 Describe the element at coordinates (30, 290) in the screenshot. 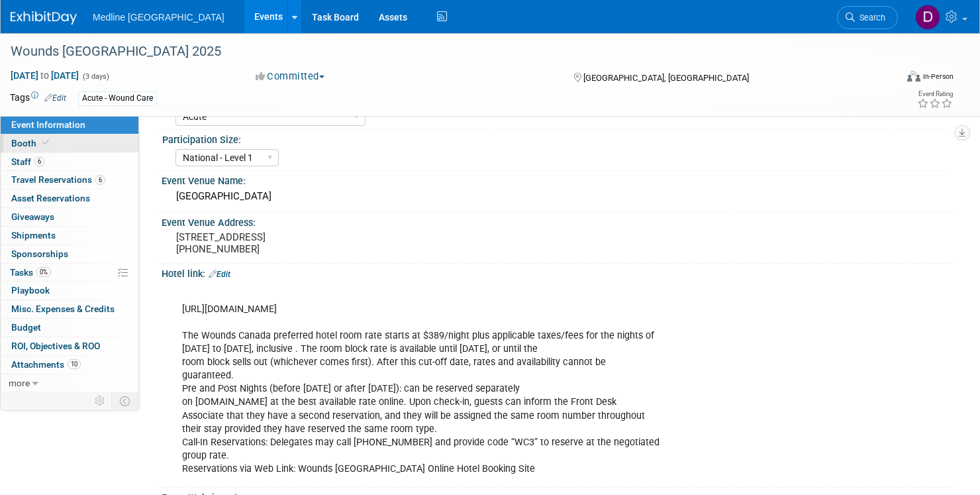

I see `span: Playbook` at that location.